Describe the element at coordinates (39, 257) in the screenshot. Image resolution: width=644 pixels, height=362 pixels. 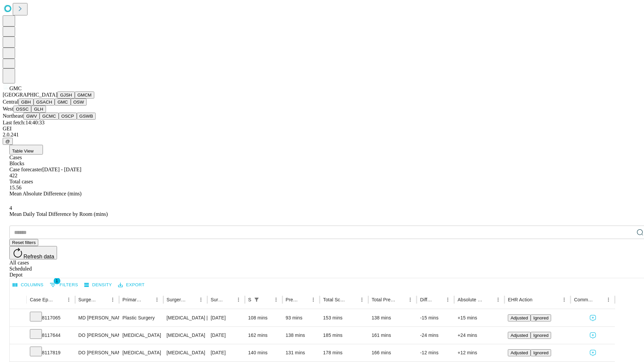
I see `span: Refresh data` at that location.